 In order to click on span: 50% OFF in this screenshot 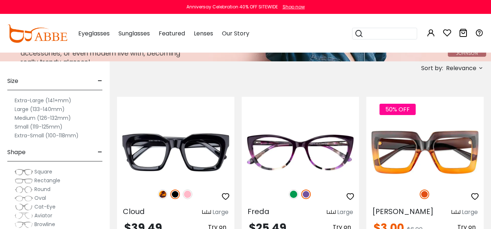, I will do `click(397, 109)`.